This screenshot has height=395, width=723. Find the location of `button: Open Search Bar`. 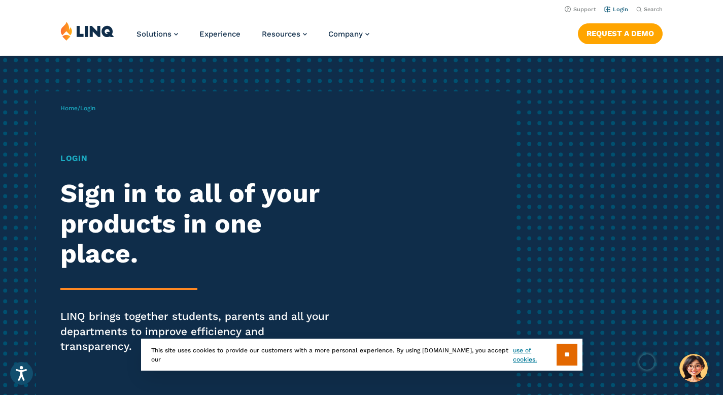

button: Open Search Bar is located at coordinates (649, 9).